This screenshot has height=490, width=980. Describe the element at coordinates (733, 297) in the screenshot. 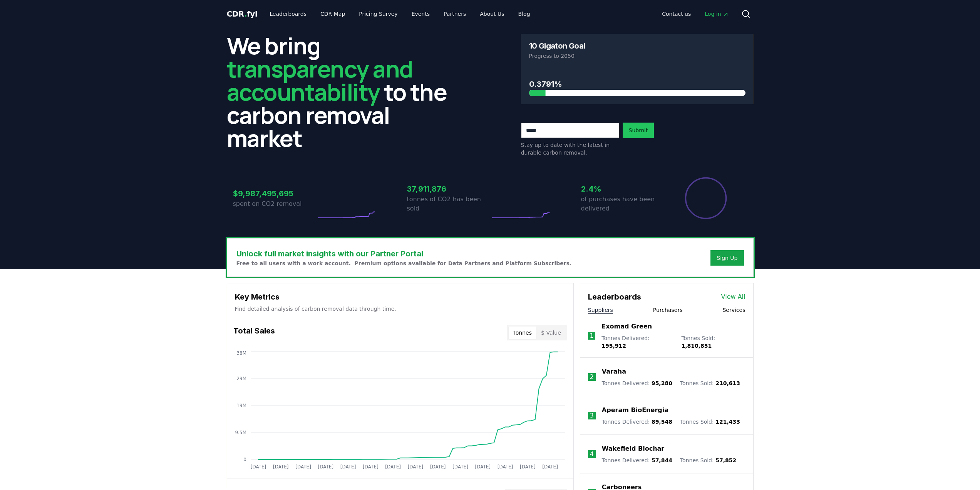

I see `a: View All` at that location.